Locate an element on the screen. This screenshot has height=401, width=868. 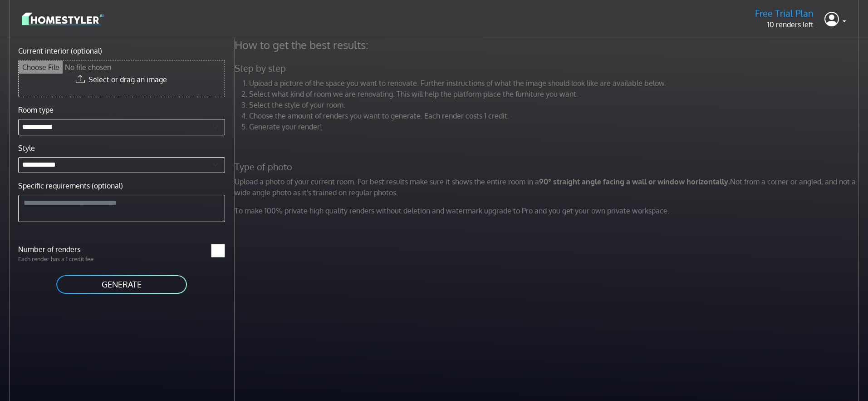
li: Choose the amount of renders you want to generate. Each render costs 1 credit. is located at coordinates (556, 115).